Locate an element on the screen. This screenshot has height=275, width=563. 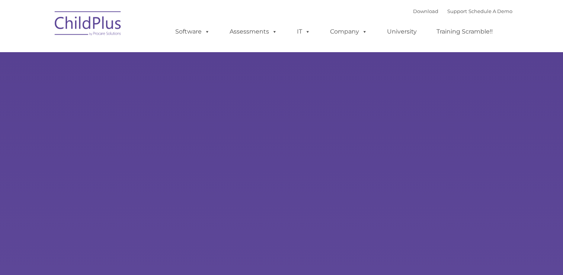
a: Support is located at coordinates (457, 11).